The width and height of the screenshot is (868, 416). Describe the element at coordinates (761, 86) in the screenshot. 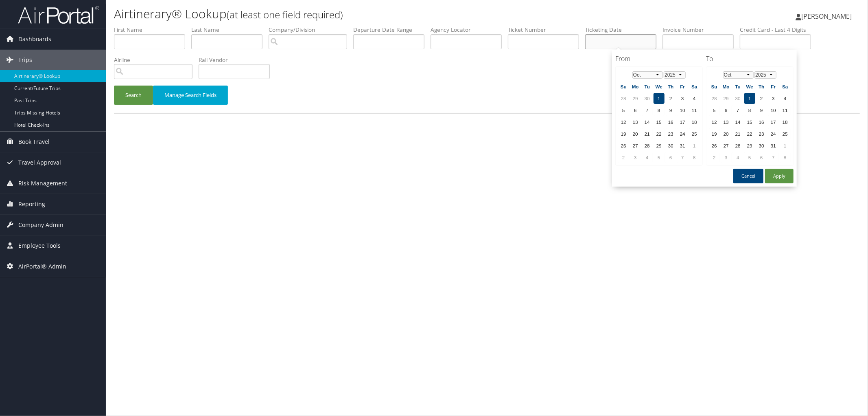

I see `th: Th` at that location.